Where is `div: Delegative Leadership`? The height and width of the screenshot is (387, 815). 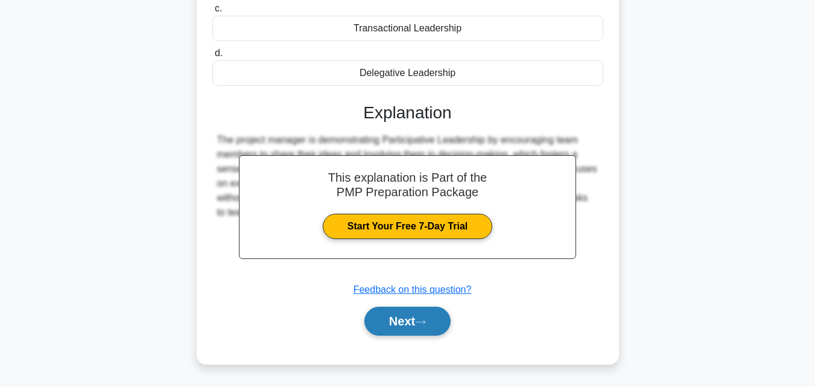 div: Delegative Leadership is located at coordinates (408, 73).